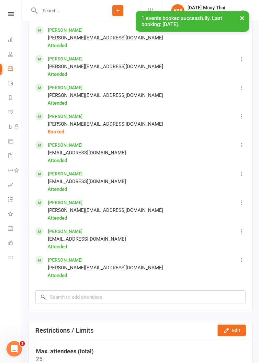 Image resolution: width=259 pixels, height=363 pixels. What do you see at coordinates (140, 351) in the screenshot?
I see `td: Max. attendees (total)` at bounding box center [140, 351].